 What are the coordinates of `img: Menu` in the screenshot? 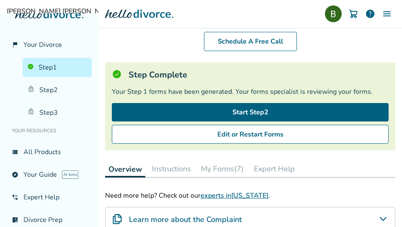 It's located at (387, 14).